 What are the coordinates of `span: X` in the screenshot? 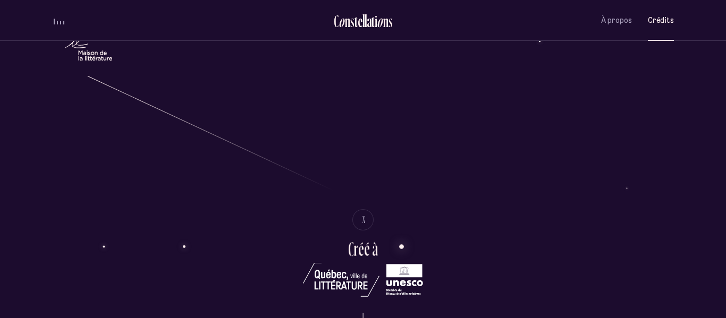 It's located at (364, 219).